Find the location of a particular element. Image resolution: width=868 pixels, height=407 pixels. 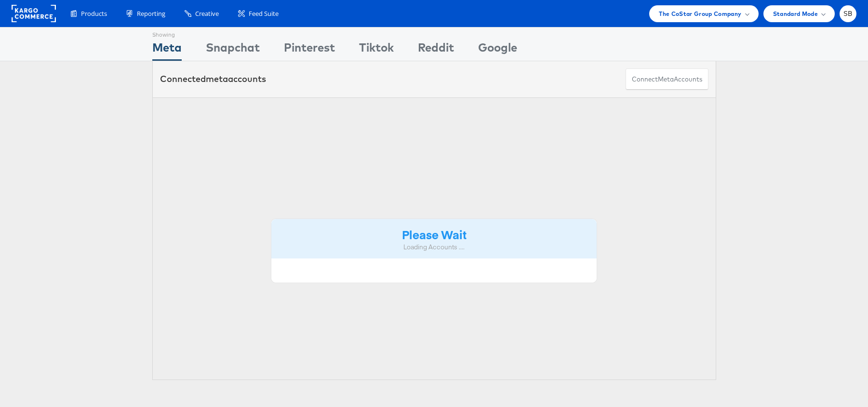

span: Creative is located at coordinates (206, 14).